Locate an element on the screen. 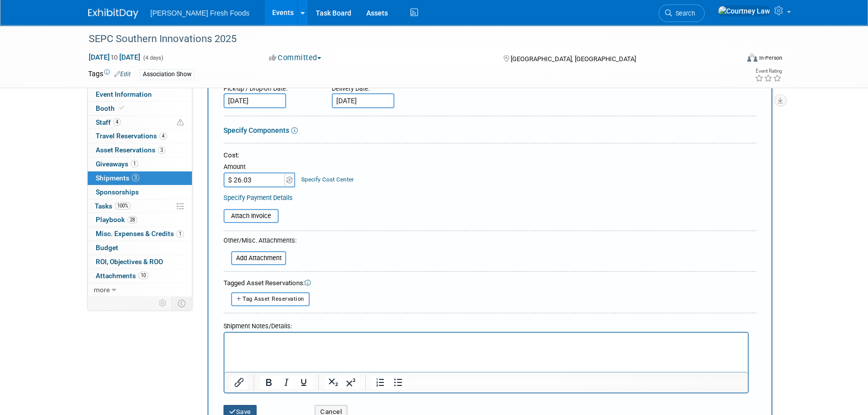  span: ROI, Objectives & ROO is located at coordinates (130, 262).